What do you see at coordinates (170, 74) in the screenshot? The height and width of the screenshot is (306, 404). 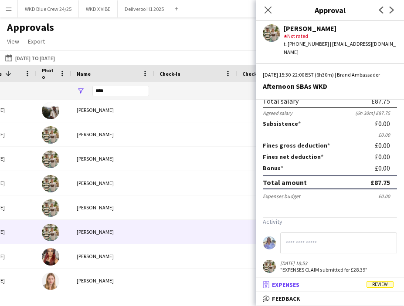 I see `span: Check-In` at bounding box center [170, 74].